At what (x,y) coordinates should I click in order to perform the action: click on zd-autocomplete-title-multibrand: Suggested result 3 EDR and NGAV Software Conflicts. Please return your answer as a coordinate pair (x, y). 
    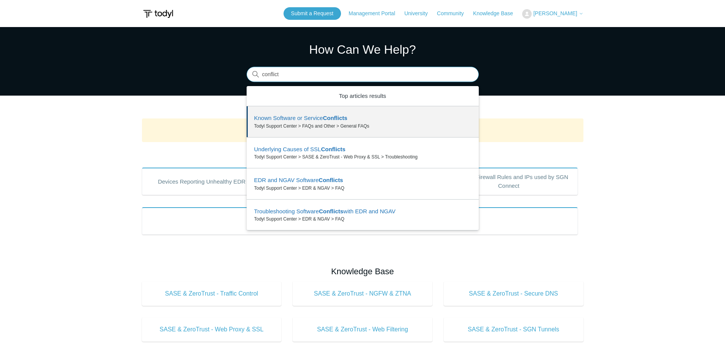
    Looking at the image, I should click on (299, 180).